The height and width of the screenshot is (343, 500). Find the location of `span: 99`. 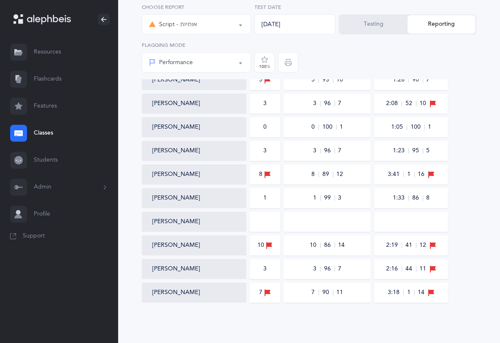

span: 99 is located at coordinates (329, 198).